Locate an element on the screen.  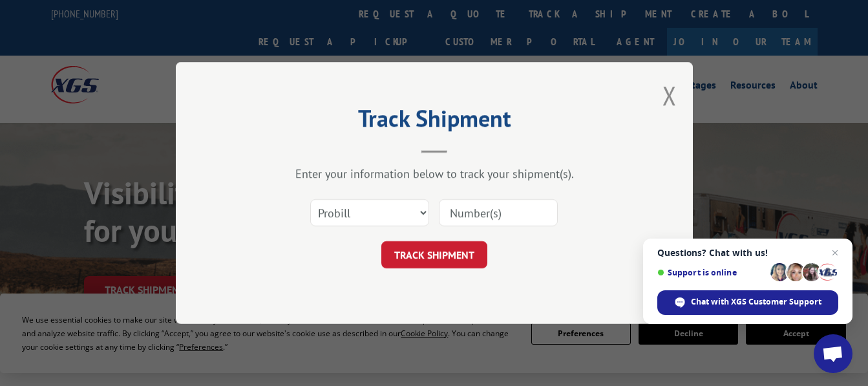
span: Close chat is located at coordinates (834, 253).